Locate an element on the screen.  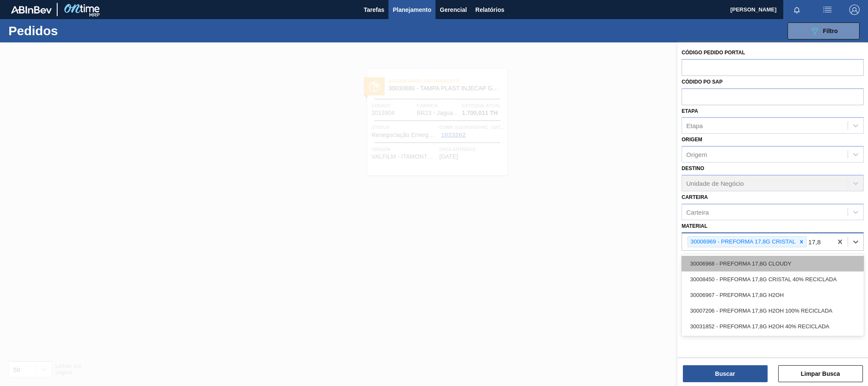
img: userActions is located at coordinates (827, 10).